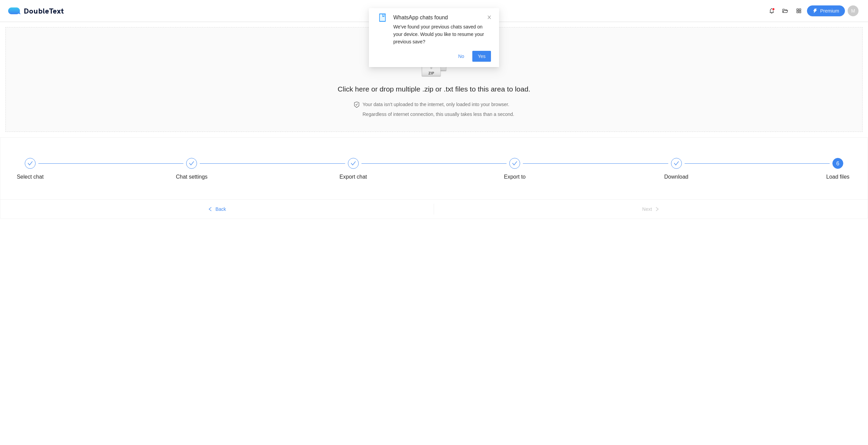 The width and height of the screenshot is (868, 445). I want to click on span: safety-certificate, so click(357, 105).